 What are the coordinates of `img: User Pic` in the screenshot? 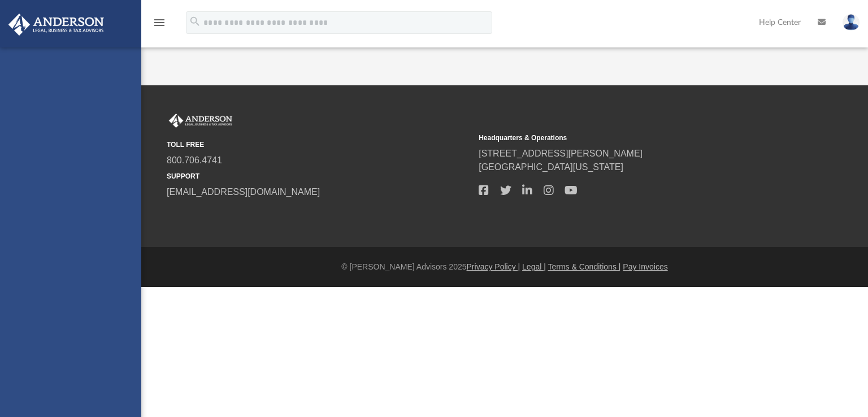 It's located at (851, 22).